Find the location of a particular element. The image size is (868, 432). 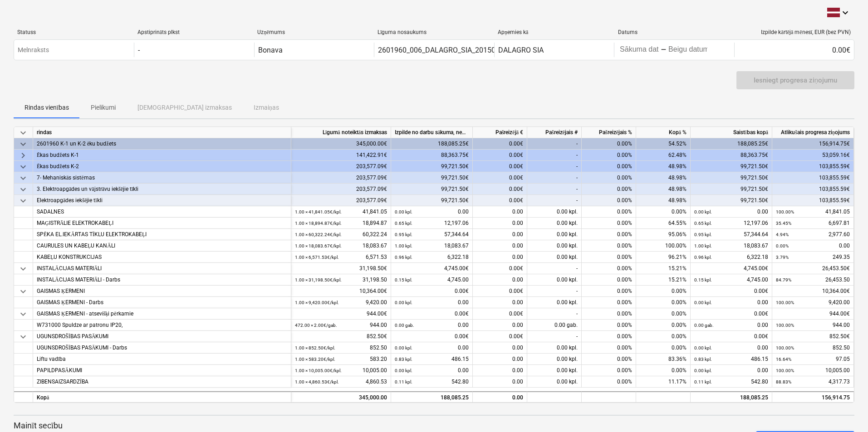

div: 345,000.00 is located at coordinates (341, 398).